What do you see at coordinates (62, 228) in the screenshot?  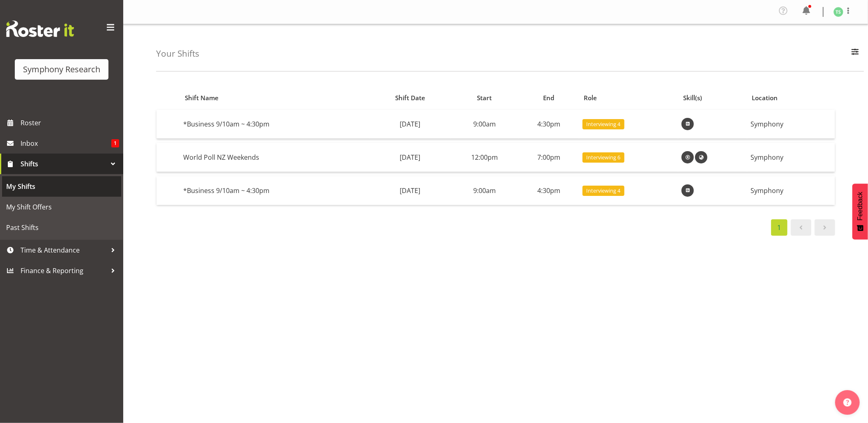 I see `span: Past Shifts` at bounding box center [62, 228].